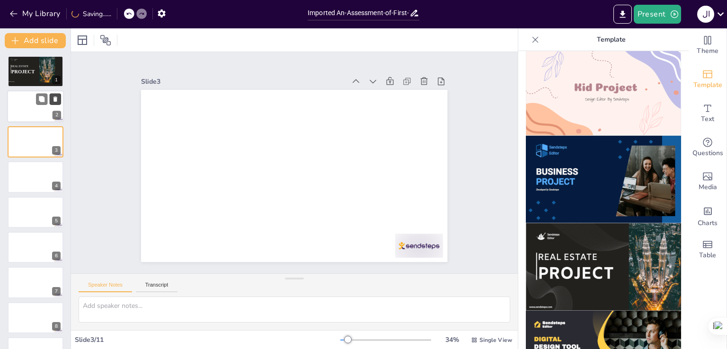 The height and width of the screenshot is (349, 727). What do you see at coordinates (91, 14) in the screenshot?
I see `div: Saving......` at bounding box center [91, 14].